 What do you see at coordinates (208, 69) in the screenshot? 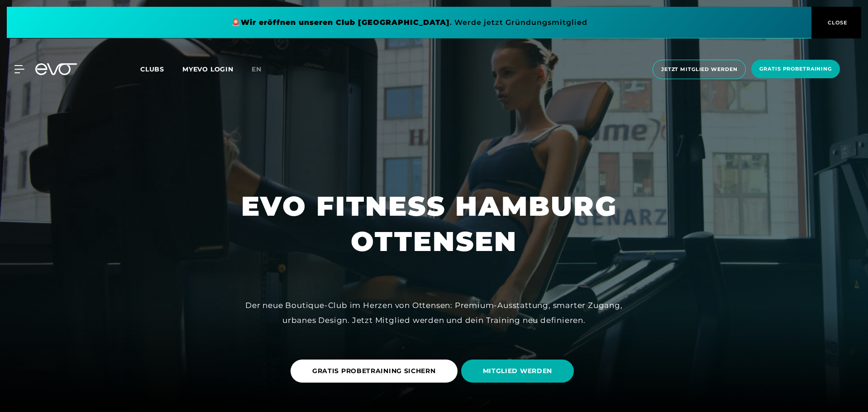
I see `a: MYEVO LOGIN` at bounding box center [208, 69].